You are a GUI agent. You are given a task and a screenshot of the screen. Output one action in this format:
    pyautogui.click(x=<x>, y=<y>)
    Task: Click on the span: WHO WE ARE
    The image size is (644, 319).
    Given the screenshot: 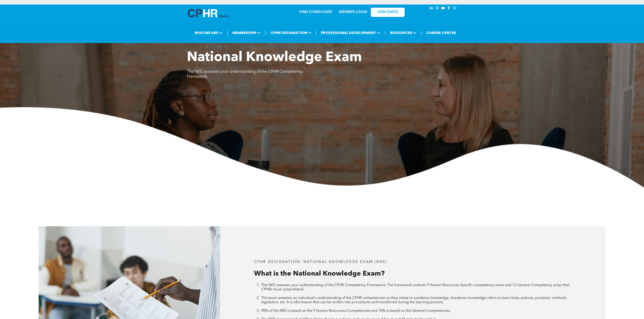 What is the action you would take?
    pyautogui.click(x=209, y=33)
    